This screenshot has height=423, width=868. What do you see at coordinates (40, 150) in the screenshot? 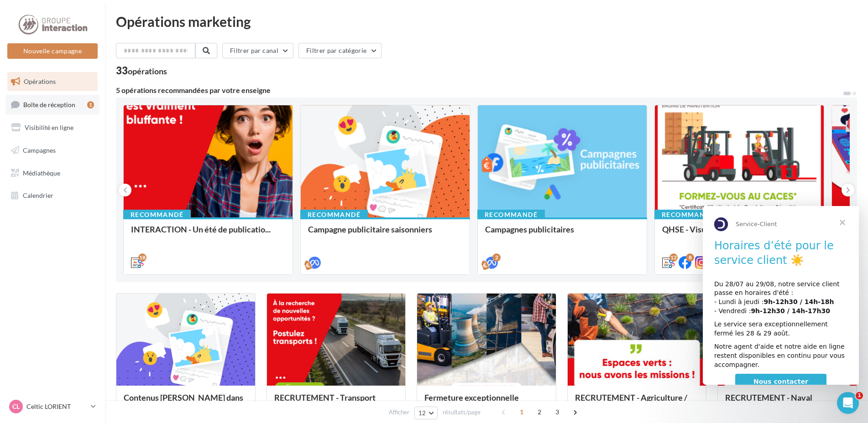
I see `span: Campagnes` at bounding box center [40, 150].